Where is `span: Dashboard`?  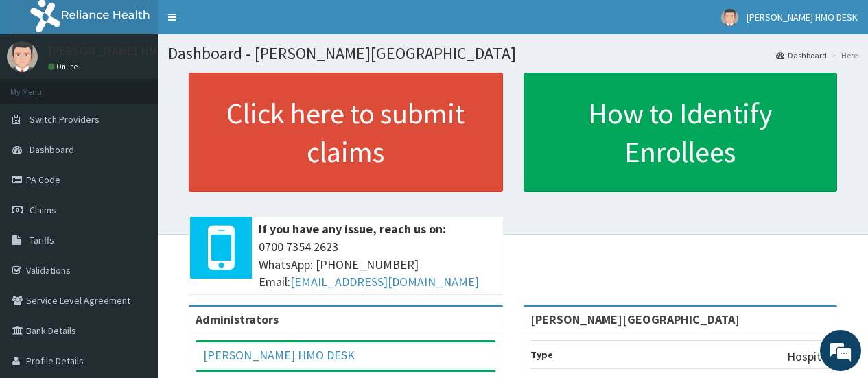
span: Dashboard is located at coordinates (51, 150).